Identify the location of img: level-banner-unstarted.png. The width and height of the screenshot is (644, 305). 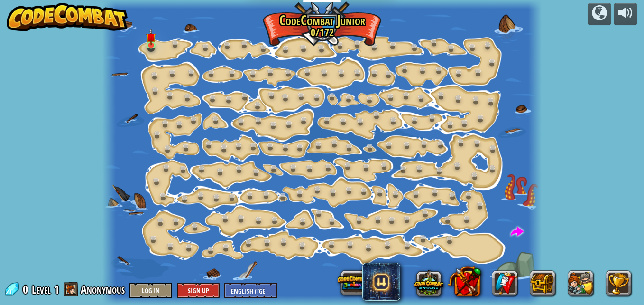
(151, 37).